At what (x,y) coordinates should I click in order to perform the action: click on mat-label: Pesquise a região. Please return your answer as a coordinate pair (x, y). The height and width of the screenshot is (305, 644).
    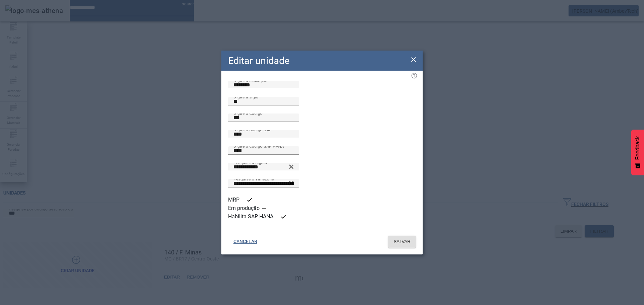
    Looking at the image, I should click on (250, 163).